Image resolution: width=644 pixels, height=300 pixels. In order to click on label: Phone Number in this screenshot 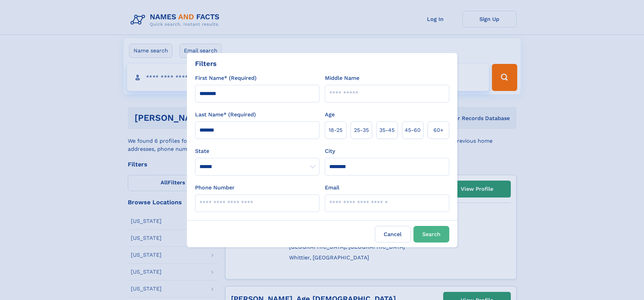, I will do `click(214, 188)`.